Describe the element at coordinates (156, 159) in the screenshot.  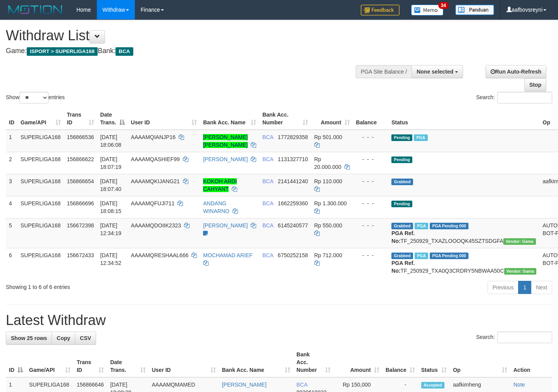
I see `span: AAAAMQASHIEF99` at that location.